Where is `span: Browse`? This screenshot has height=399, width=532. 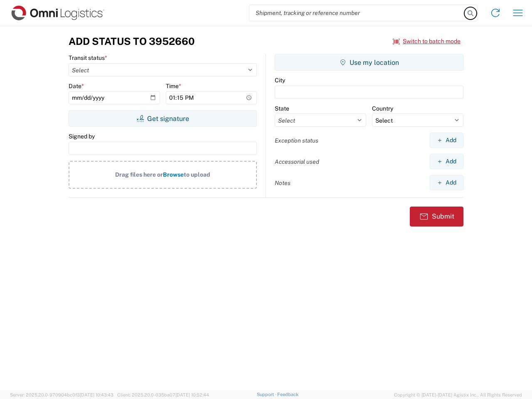 span: Browse is located at coordinates (173, 175).